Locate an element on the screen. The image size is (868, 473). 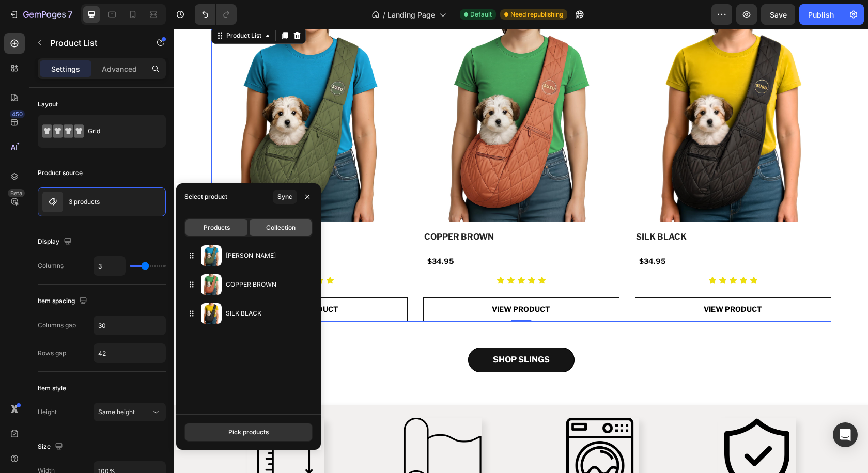
div: Undo/Redo is located at coordinates (216, 15).